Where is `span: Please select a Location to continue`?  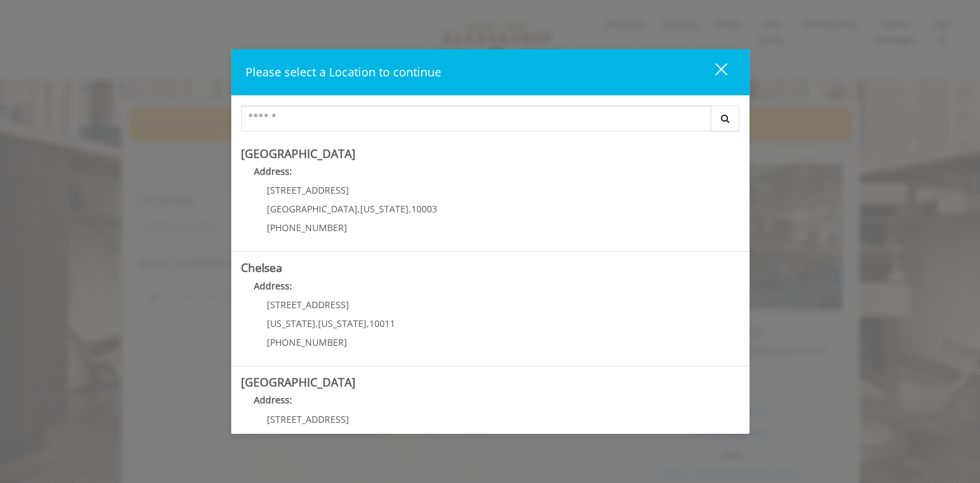 span: Please select a Location to continue is located at coordinates (344, 72).